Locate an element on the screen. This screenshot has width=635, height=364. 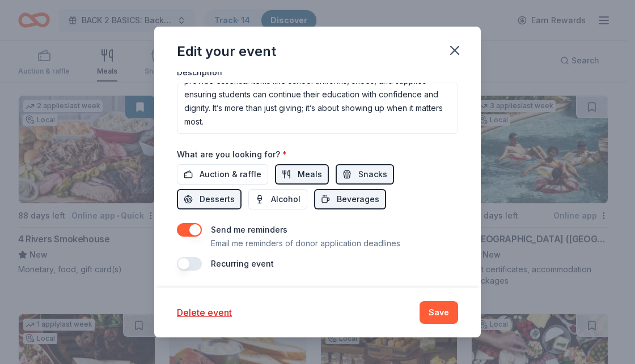
span: Snacks is located at coordinates (372, 175).